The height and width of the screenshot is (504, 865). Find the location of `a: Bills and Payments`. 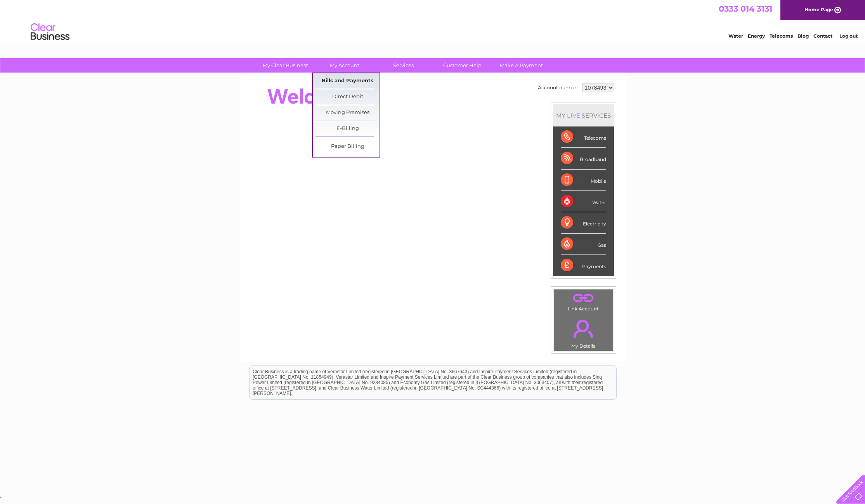

a: Bills and Payments is located at coordinates (347, 81).